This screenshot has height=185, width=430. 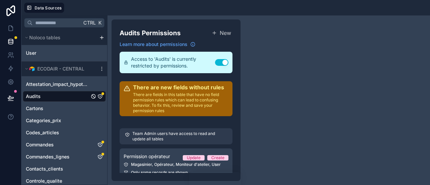 What do you see at coordinates (147, 157) in the screenshot?
I see `span: Permission opérateur` at bounding box center [147, 157].